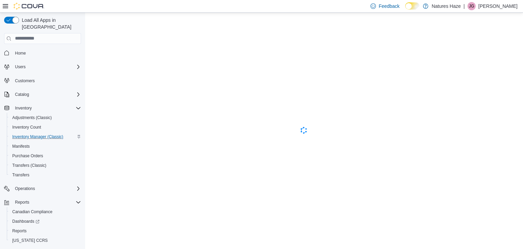 Image resolution: width=523 pixels, height=249 pixels. I want to click on button: Manifests, so click(45, 146).